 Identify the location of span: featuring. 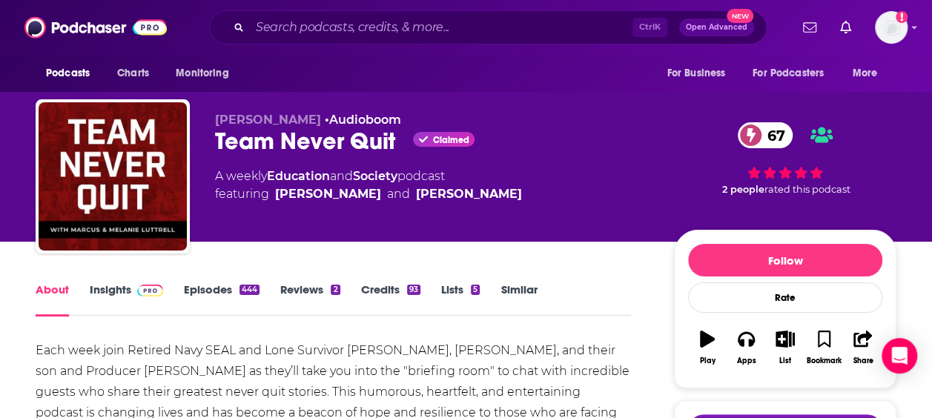
(368, 194).